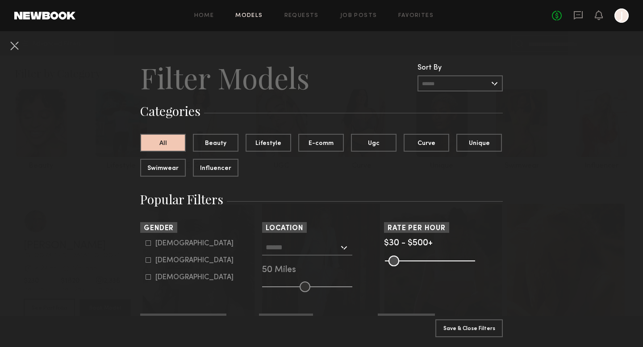 This screenshot has height=347, width=643. I want to click on a: Requests, so click(301, 16).